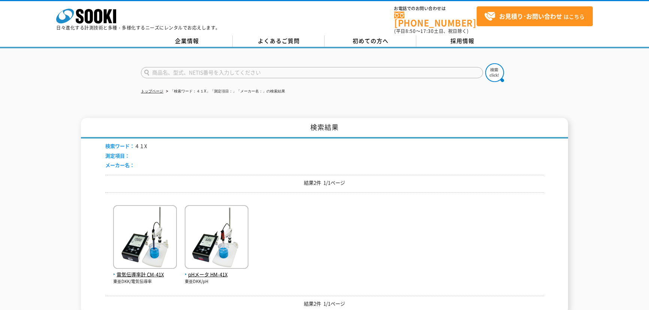  I want to click on a: お見積り･お問い合わせはこちら, so click(535, 16).